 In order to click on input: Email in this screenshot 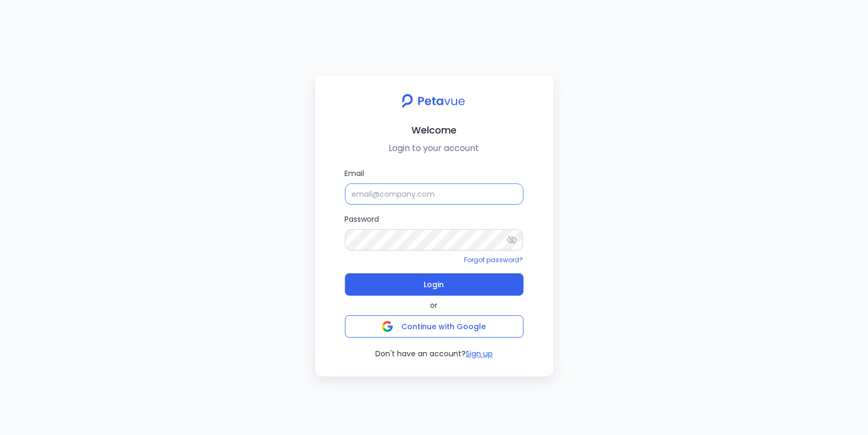, I will do `click(434, 194)`.